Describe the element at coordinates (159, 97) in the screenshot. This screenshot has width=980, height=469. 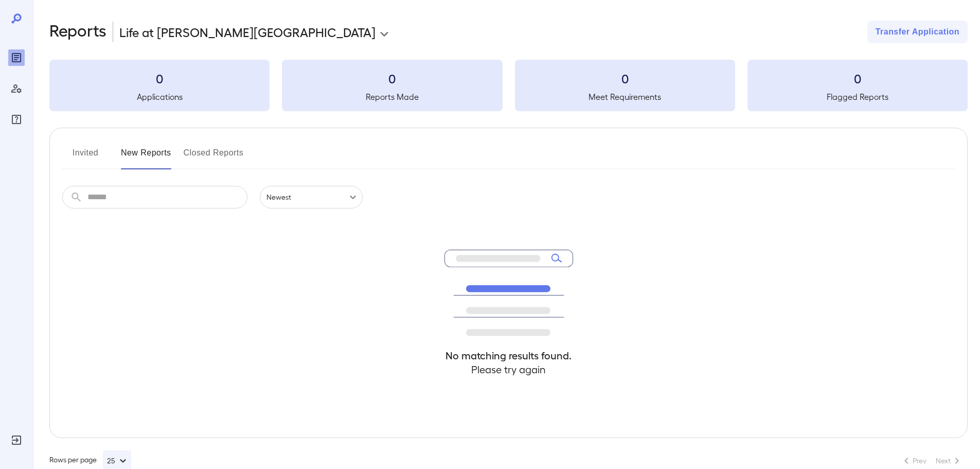
I see `h5: Applications` at that location.